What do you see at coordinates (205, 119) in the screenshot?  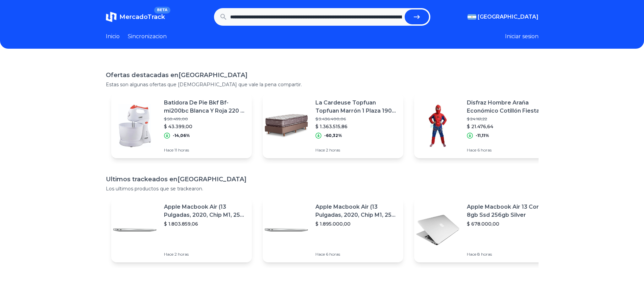 I see `p: $ 50.499,00` at bounding box center [205, 119].